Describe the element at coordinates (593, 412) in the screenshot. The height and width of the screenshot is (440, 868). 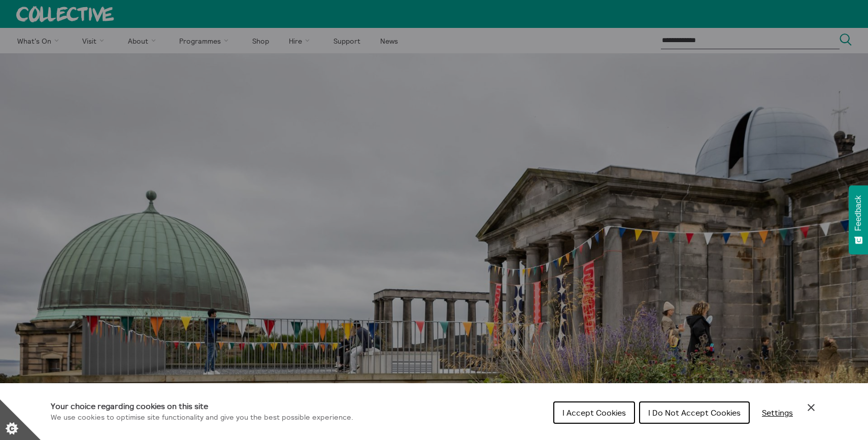
I see `button: I Accept Cookies` at that location.